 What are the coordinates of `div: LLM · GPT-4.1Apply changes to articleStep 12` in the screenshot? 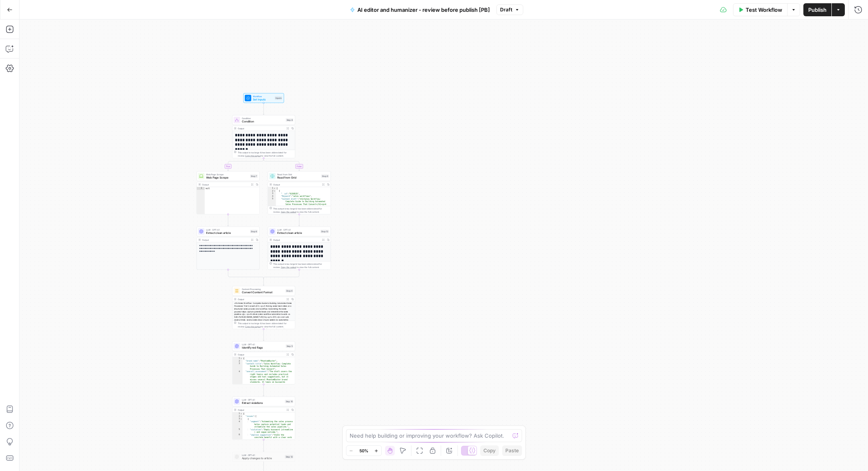 It's located at (263, 456).